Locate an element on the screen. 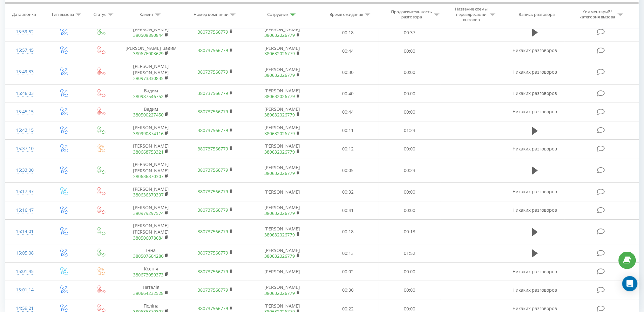 The image size is (644, 312). a: 380973330835 is located at coordinates (148, 78).